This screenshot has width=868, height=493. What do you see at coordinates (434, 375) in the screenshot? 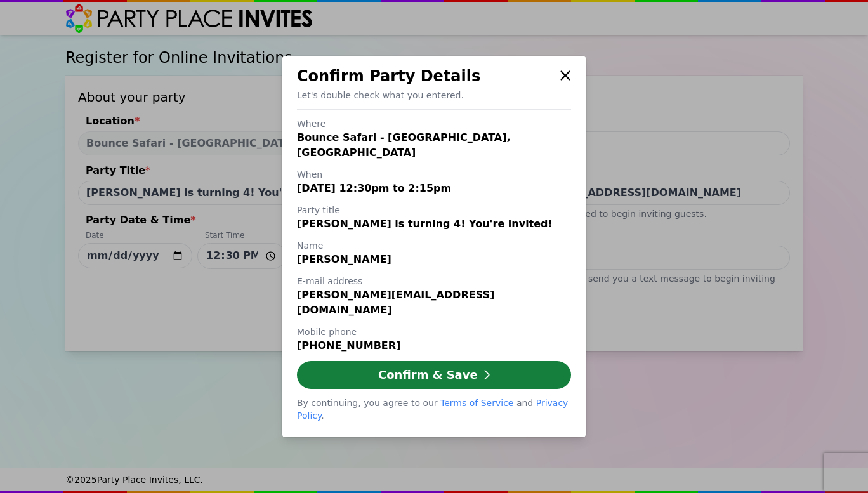
I see `button: Confirm & Save` at bounding box center [434, 375].